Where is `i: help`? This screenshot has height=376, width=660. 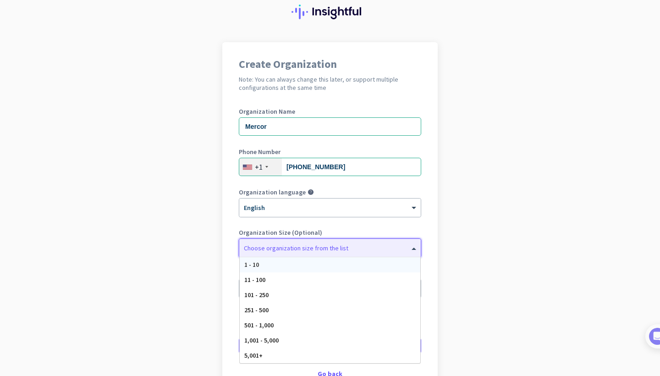 i: help is located at coordinates (311, 192).